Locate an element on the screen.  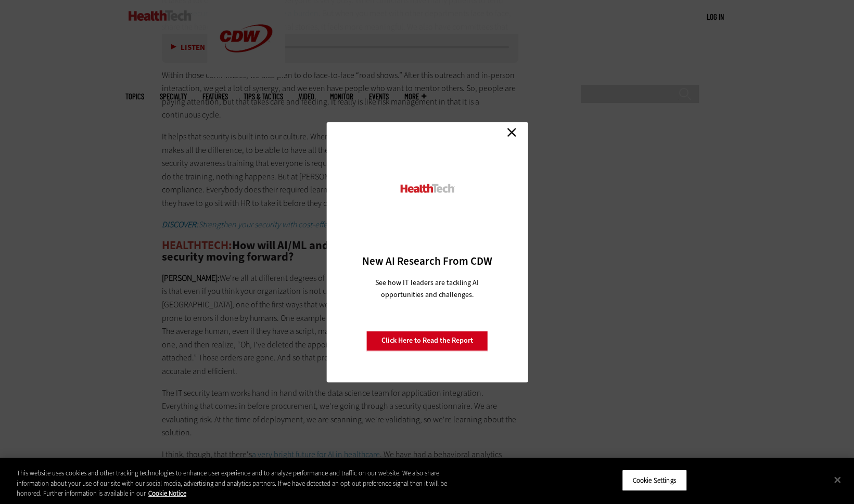
p: See how IT leaders are tackling AI opportunities and challenges. is located at coordinates (427, 289).